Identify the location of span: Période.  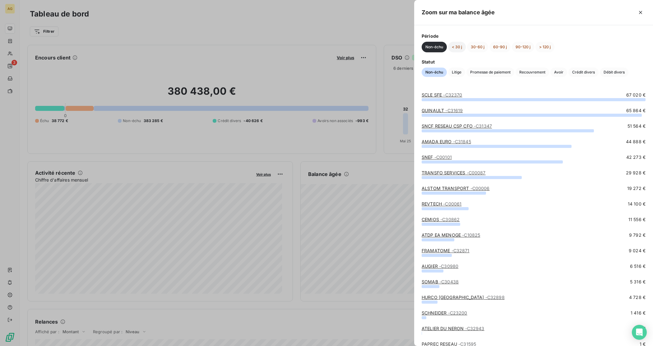
(534, 36).